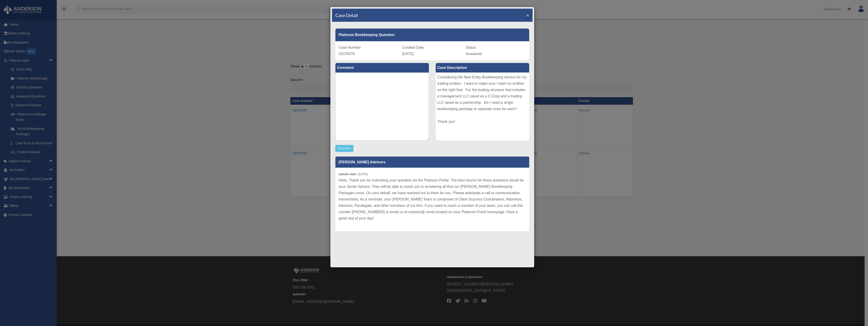  Describe the element at coordinates (432, 200) in the screenshot. I see `p: Hello, Thank you for submitting your question via the Platinum Portal. The best source for these ...` at that location.